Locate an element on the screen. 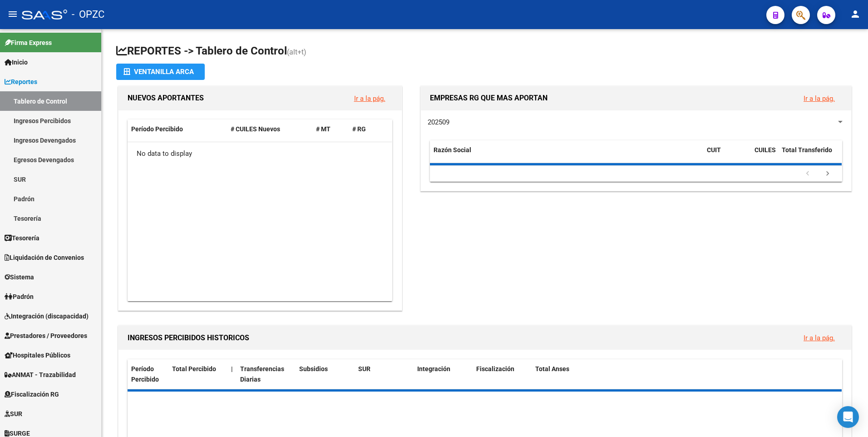  datatable-header-cell: CUIT is located at coordinates (727, 155).